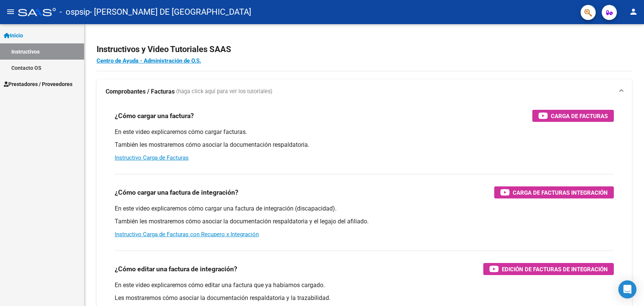  What do you see at coordinates (579, 116) in the screenshot?
I see `span: Carga de Facturas` at bounding box center [579, 116].